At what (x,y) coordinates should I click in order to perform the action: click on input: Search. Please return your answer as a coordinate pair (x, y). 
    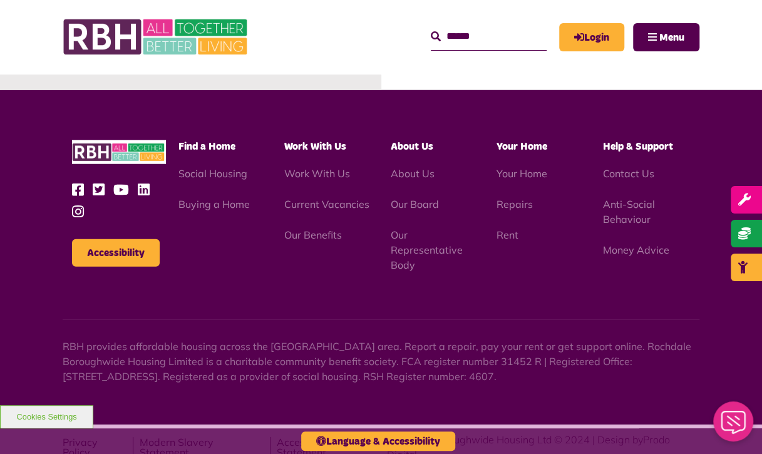
    Looking at the image, I should click on (489, 36).